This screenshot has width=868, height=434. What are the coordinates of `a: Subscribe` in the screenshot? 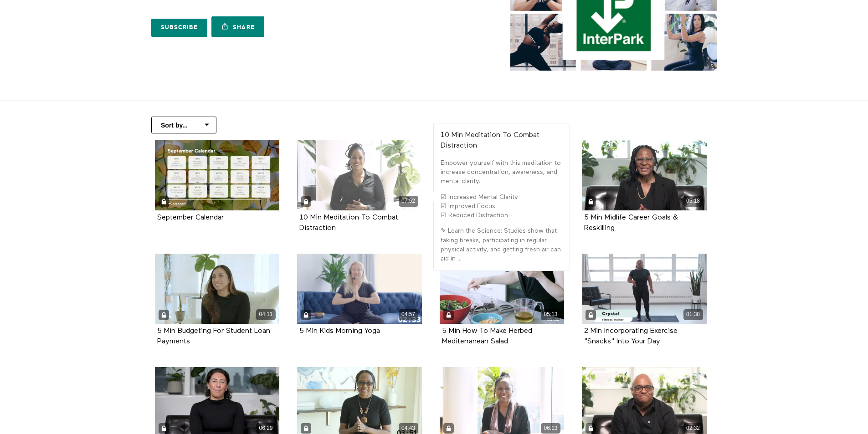 It's located at (179, 28).